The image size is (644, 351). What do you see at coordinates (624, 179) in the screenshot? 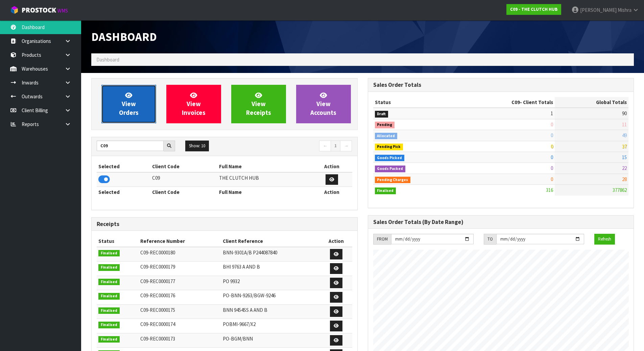
I see `span: 28` at bounding box center [624, 179].